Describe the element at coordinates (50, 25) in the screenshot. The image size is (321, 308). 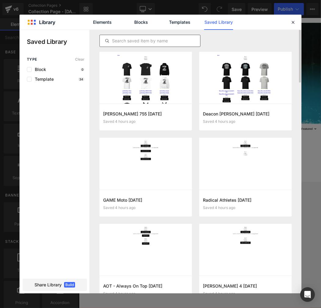
I see `span: Sports Threads Shop` at that location.